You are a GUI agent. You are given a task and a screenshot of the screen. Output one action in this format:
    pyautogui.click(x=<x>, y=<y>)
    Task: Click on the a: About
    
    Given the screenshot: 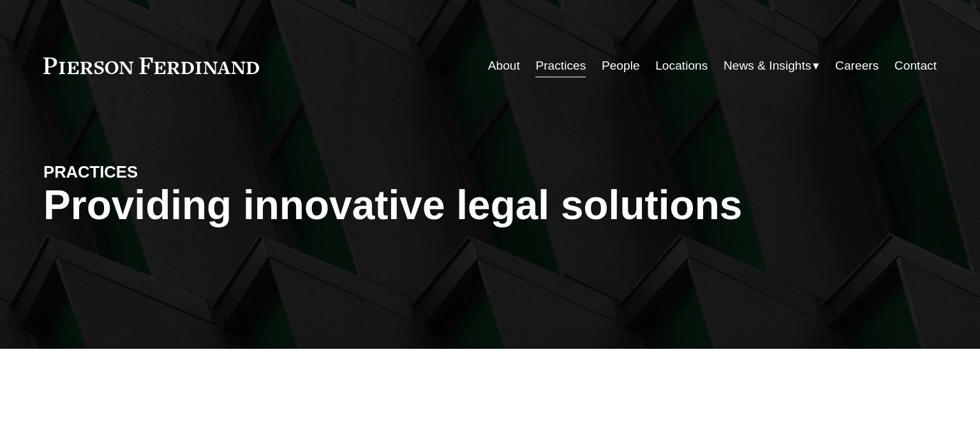 What is the action you would take?
    pyautogui.click(x=504, y=66)
    